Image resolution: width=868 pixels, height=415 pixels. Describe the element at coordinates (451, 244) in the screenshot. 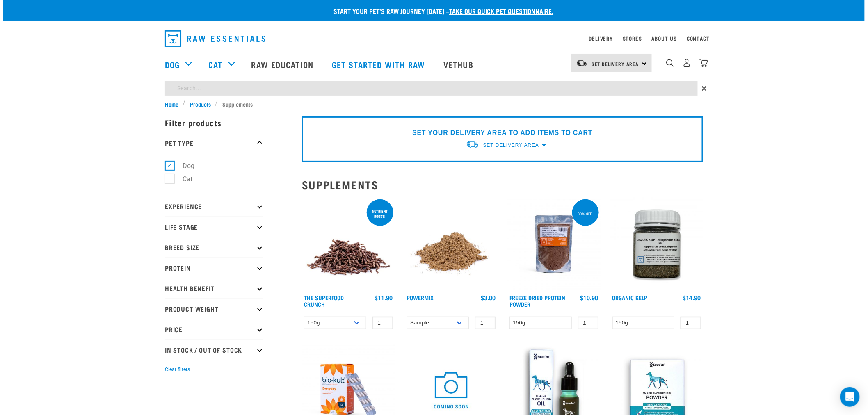

I see `img: Pile Of PowerMix For Pets` at that location.